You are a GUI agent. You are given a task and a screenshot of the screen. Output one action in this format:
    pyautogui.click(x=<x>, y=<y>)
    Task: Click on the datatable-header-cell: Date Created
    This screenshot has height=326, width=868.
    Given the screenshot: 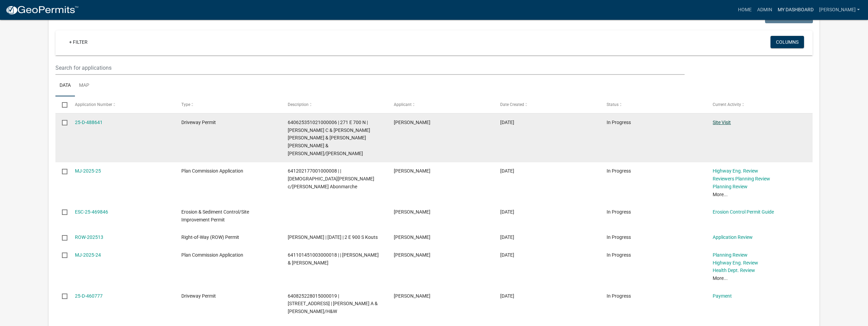 What is the action you would take?
    pyautogui.click(x=546, y=104)
    